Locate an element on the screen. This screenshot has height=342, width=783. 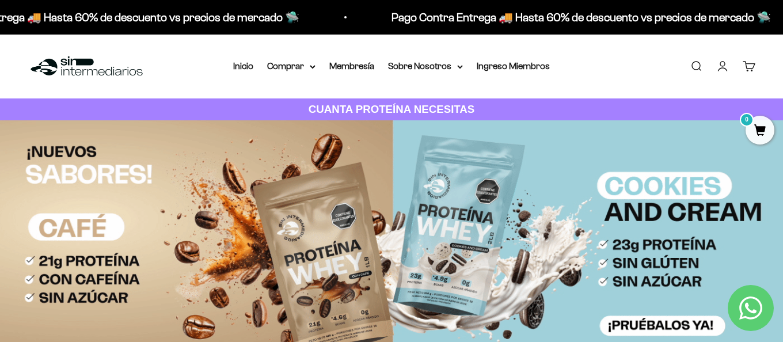
mark: 0 is located at coordinates (747, 120).